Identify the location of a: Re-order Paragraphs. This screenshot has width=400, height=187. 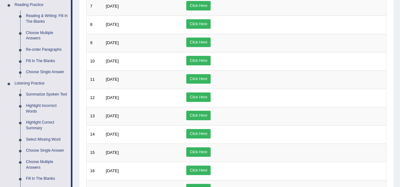
(47, 50).